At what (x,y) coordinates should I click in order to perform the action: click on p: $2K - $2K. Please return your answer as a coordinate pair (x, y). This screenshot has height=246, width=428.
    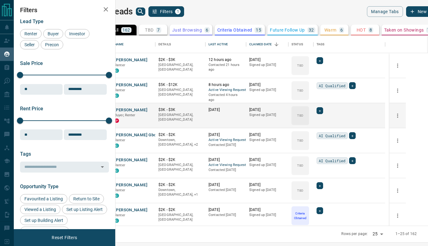
    Looking at the image, I should click on (180, 135).